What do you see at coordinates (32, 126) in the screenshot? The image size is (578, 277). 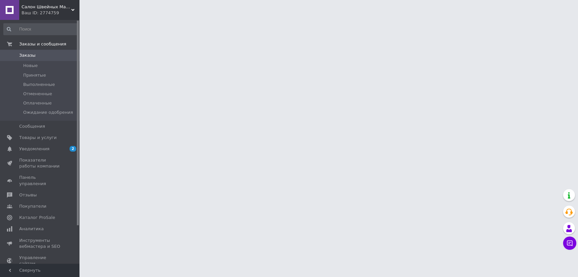 I see `span: Сообщения` at bounding box center [32, 126].